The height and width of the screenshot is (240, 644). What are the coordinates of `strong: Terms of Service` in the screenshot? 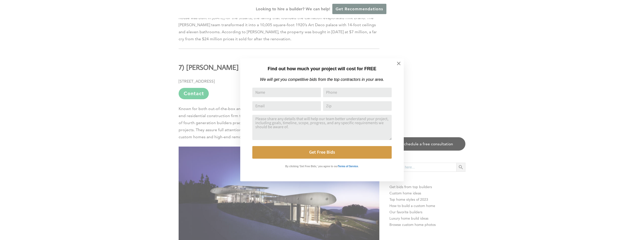 It's located at (348, 166).